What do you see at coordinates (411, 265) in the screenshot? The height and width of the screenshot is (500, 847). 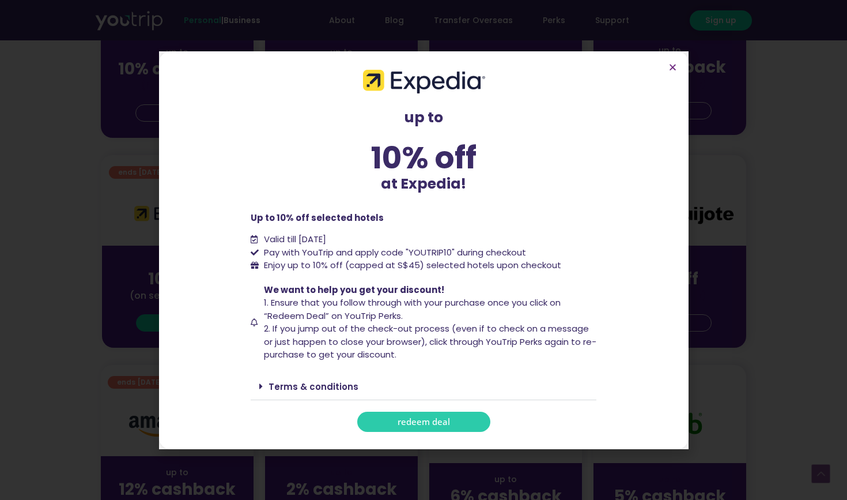 I see `span: Enjoy up to 10% off (capped at S$45) selected hotels upon checkout` at bounding box center [411, 265].